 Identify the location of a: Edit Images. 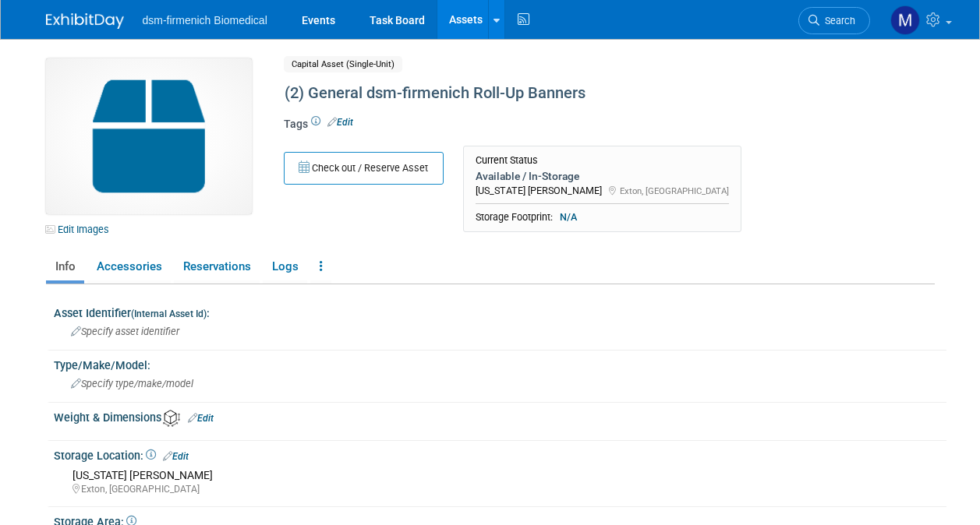
(81, 229).